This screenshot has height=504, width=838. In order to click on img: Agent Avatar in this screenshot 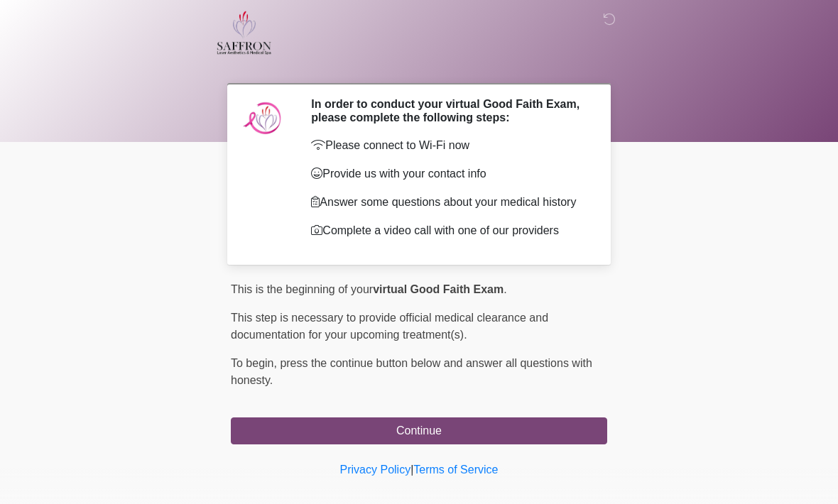, I will do `click(263, 118)`.